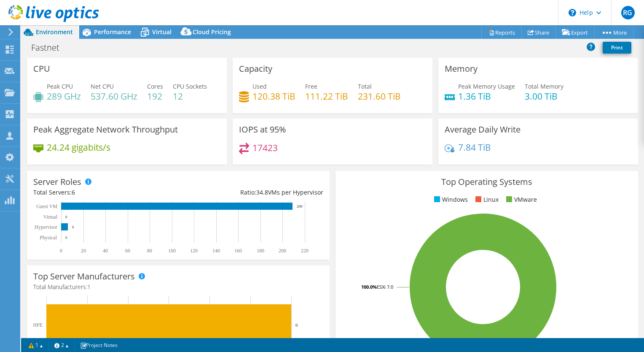 This screenshot has width=644, height=352. What do you see at coordinates (262, 130) in the screenshot?
I see `h3: IOPS at 95%` at bounding box center [262, 130].